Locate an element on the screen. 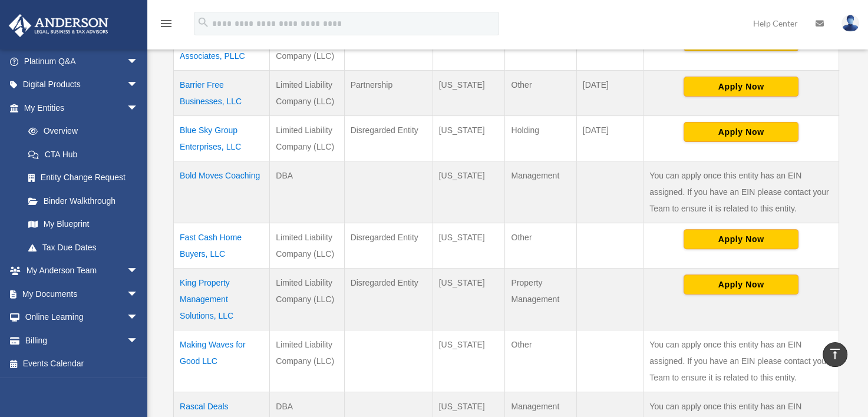  td: Blue Sky Group Enterprises, LLC is located at coordinates (222, 138).